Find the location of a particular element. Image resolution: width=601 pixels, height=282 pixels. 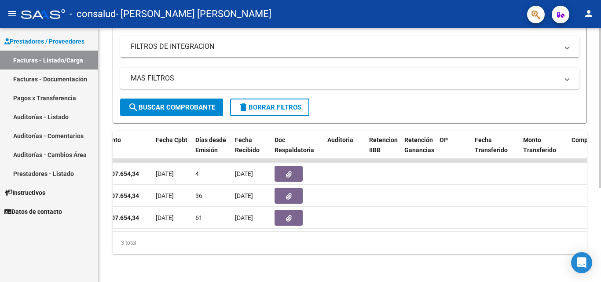

datatable-header-cell: Retencion IIBB is located at coordinates (383, 150).